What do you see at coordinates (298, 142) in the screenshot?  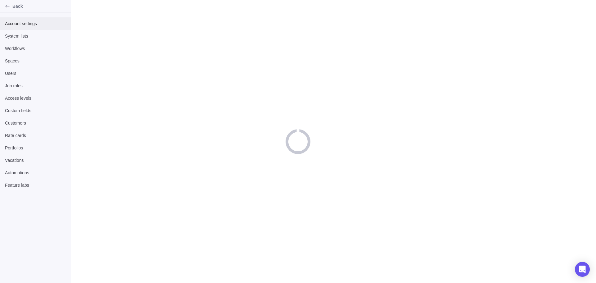 I see `div: loading` at bounding box center [298, 142].